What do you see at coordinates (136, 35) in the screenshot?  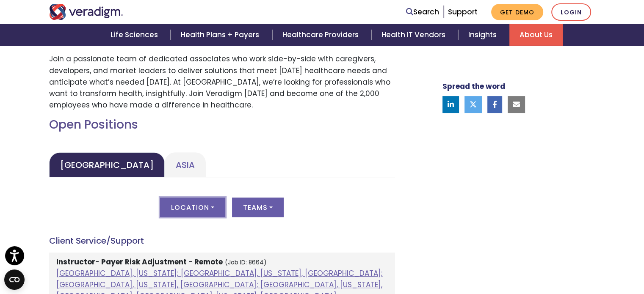 I see `a: Life Sciences` at bounding box center [136, 35].